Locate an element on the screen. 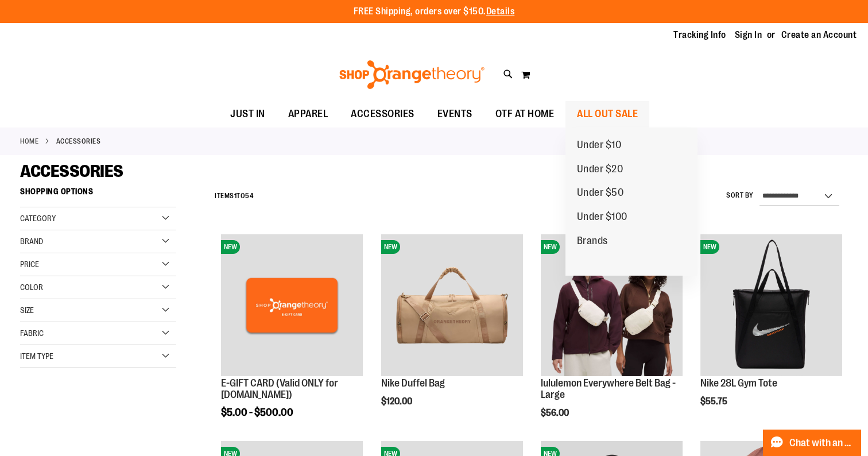  a: Nike 28L Gym Tote is located at coordinates (739, 383).